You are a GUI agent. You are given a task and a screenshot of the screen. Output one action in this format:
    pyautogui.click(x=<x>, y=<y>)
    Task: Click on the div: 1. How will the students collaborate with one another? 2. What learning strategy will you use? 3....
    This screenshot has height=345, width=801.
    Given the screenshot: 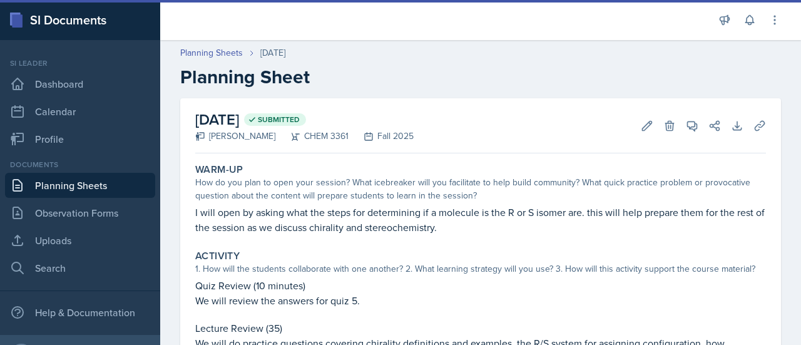 What is the action you would take?
    pyautogui.click(x=480, y=268)
    